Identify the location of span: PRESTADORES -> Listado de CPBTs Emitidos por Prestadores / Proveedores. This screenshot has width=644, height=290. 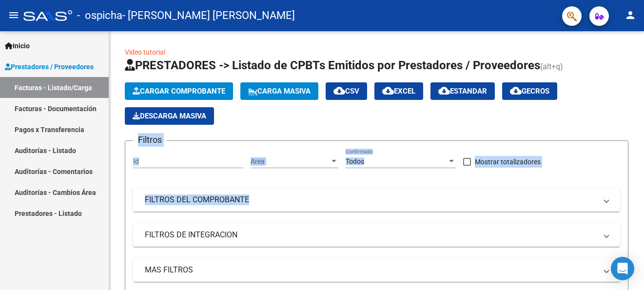
(332, 65).